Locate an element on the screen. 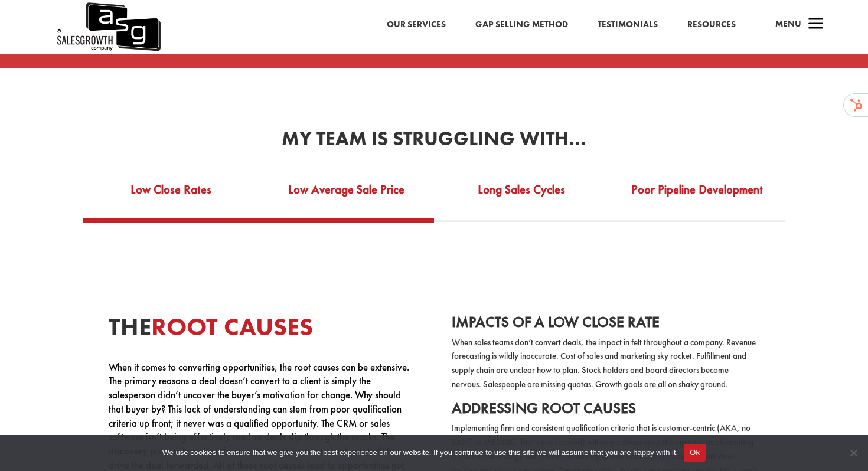 The width and height of the screenshot is (868, 471). span: We use cookies to ensure that we give you the best experience on our website. If you continue to ... is located at coordinates (420, 453).